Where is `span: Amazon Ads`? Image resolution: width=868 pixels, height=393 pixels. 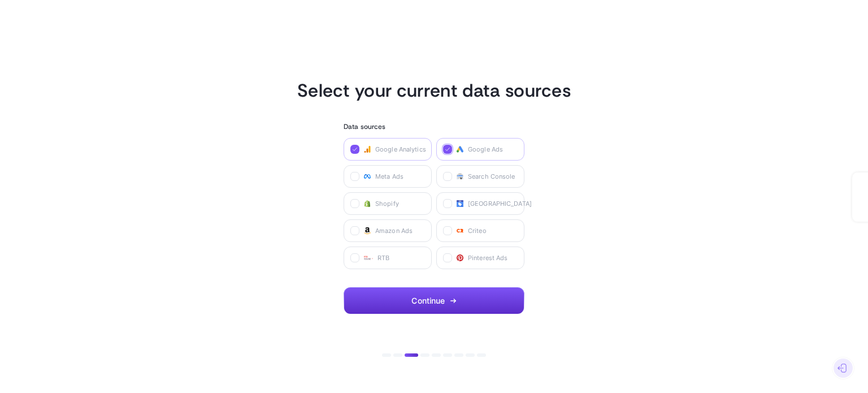 span: Amazon Ads is located at coordinates (394, 231).